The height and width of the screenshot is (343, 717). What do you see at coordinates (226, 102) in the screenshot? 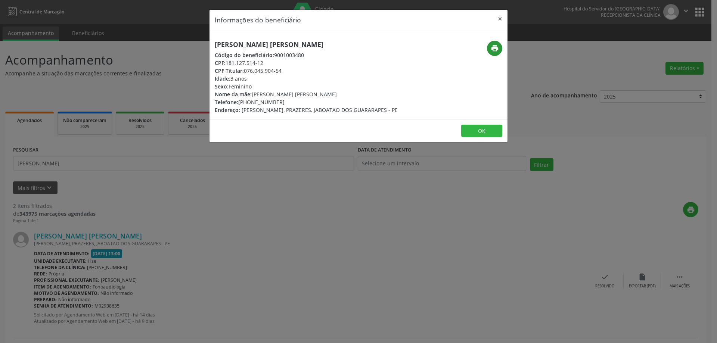
I see `span: Telefone:` at bounding box center [226, 102].